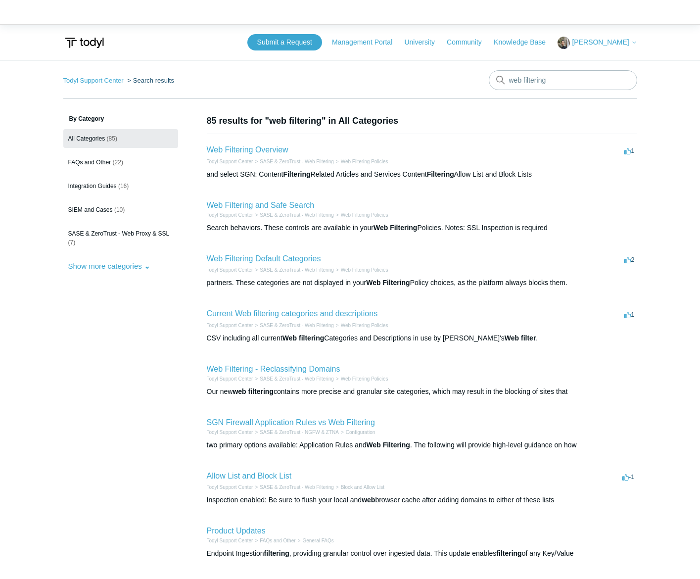  Describe the element at coordinates (315, 540) in the screenshot. I see `li: General FAQs` at that location.